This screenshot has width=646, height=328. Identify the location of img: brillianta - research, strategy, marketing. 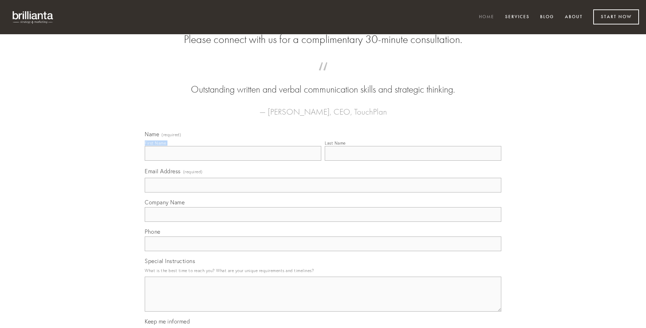
(33, 17).